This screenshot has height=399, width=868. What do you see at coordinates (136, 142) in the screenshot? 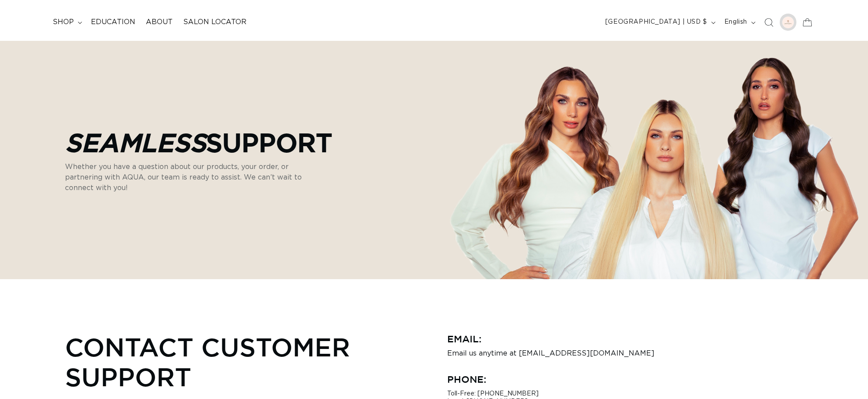
I see `em: Seamless` at bounding box center [136, 142].